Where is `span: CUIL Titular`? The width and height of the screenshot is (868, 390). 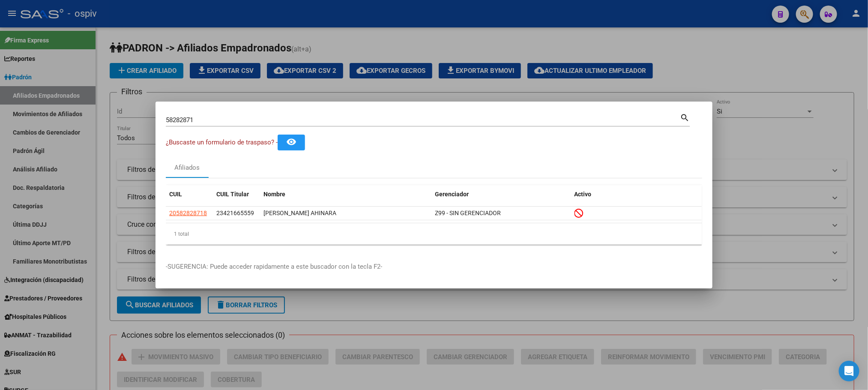 span: CUIL Titular is located at coordinates (233, 194).